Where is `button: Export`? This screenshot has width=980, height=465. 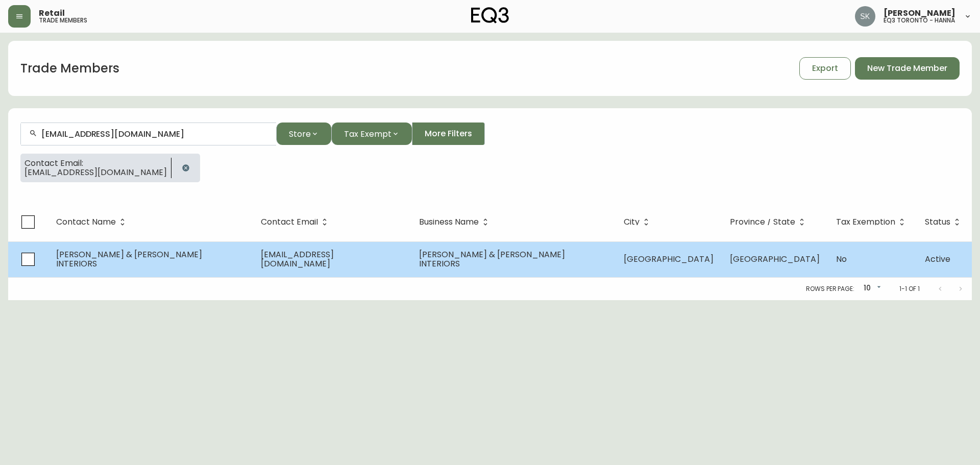 button: Export is located at coordinates (825, 69).